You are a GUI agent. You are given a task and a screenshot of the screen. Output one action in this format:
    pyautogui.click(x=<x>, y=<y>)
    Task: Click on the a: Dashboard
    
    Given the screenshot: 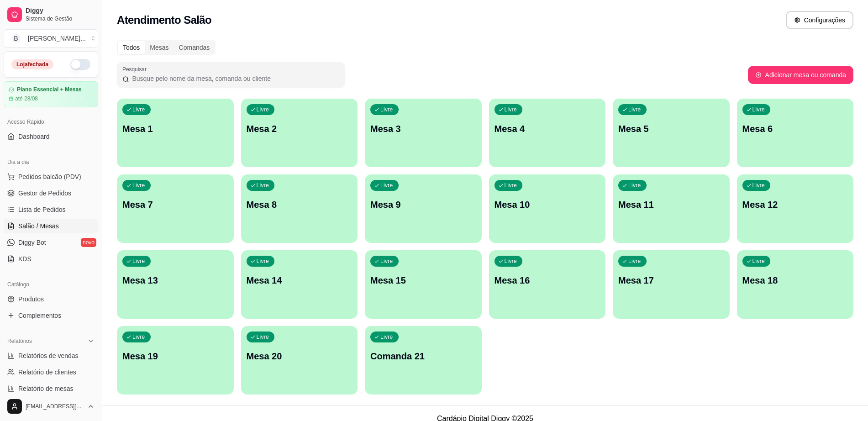 What is the action you would take?
    pyautogui.click(x=51, y=136)
    